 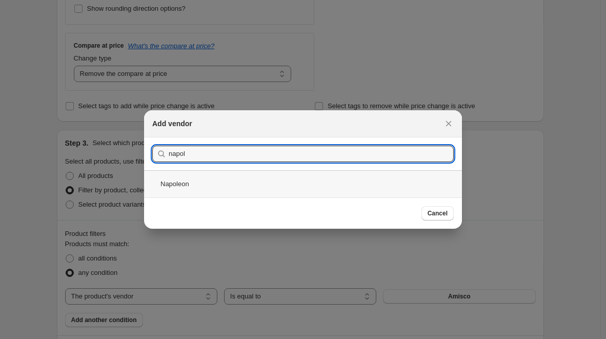 What do you see at coordinates (303, 184) in the screenshot?
I see `div: Napoleon` at bounding box center [303, 184].